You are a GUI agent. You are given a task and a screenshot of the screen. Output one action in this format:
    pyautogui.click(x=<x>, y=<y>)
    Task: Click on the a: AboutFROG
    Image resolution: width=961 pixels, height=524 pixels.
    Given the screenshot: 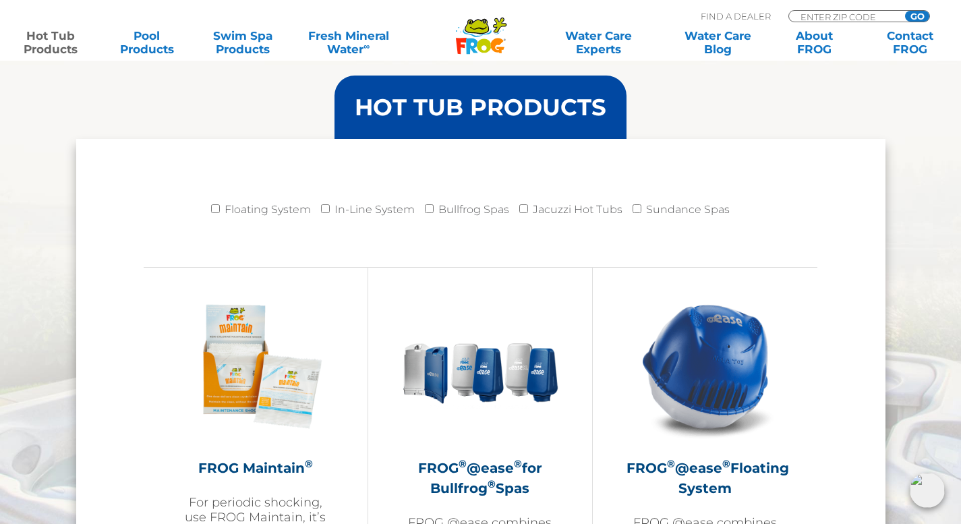 What is the action you would take?
    pyautogui.click(x=814, y=42)
    